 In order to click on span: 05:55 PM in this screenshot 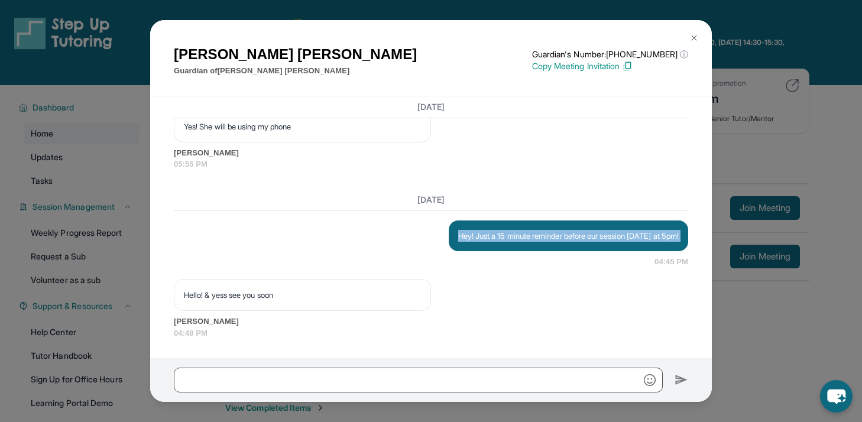, I will do `click(431, 164)`.